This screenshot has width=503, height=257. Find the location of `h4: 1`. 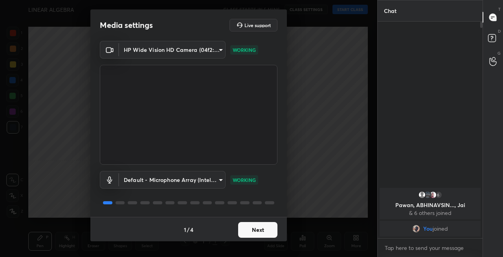

h4: 1 is located at coordinates (185, 229).